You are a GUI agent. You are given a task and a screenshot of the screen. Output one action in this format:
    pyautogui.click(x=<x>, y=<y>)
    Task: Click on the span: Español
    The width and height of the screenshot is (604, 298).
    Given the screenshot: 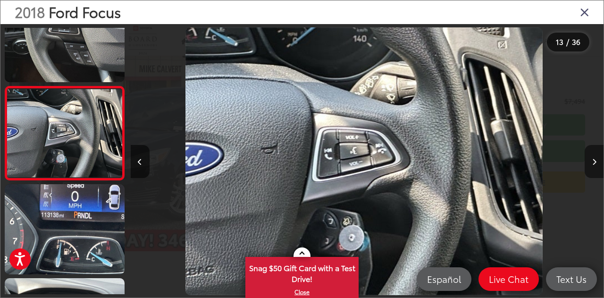 What is the action you would take?
    pyautogui.click(x=444, y=278)
    